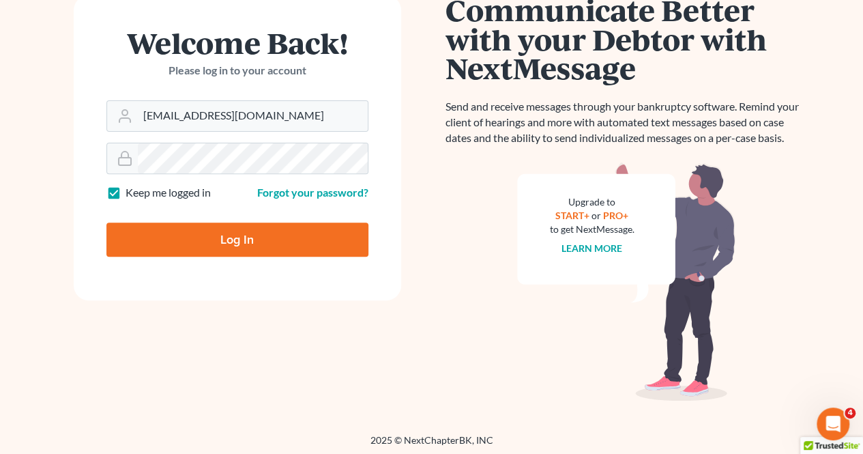 This screenshot has width=863, height=454. What do you see at coordinates (237, 239) in the screenshot?
I see `input: Log In` at bounding box center [237, 239].